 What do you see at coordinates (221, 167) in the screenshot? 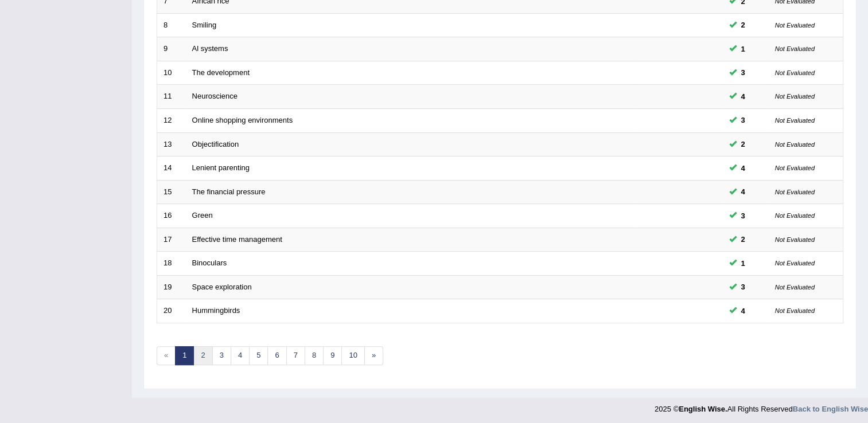
I see `a: Lenient parenting` at bounding box center [221, 167].